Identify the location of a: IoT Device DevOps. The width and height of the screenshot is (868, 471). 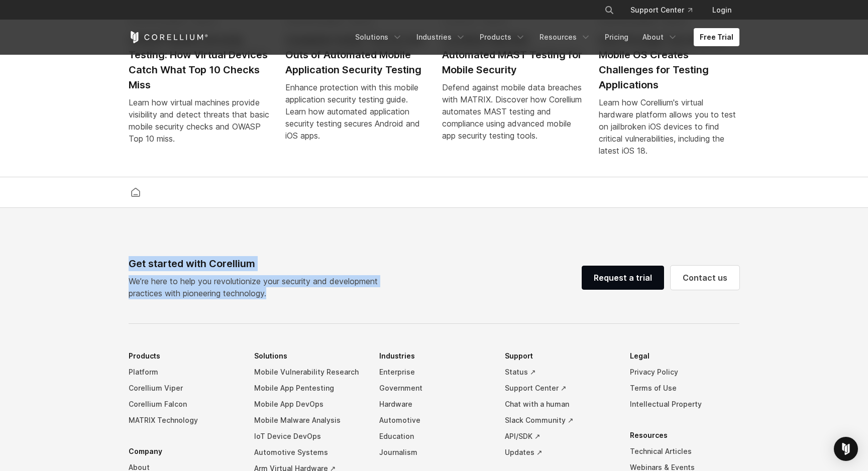
(309, 436).